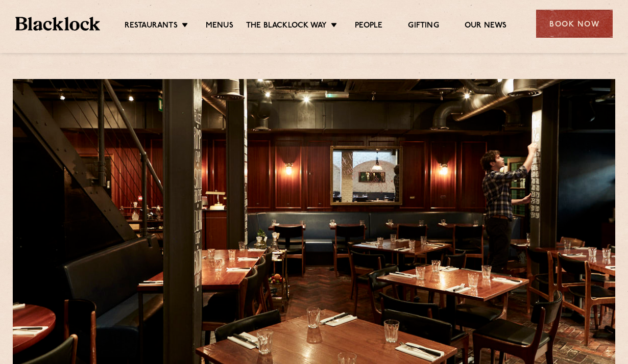  Describe the element at coordinates (574, 24) in the screenshot. I see `div: Book Now` at that location.